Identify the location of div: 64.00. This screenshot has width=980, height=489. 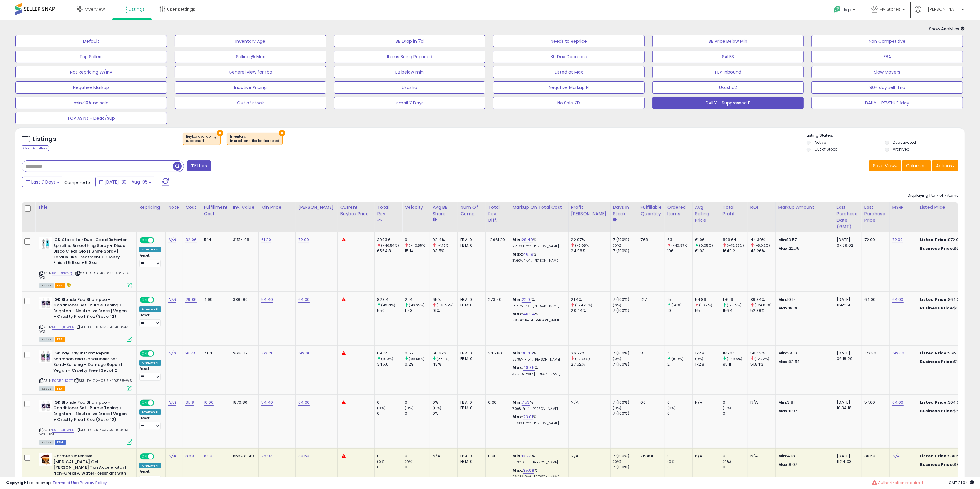
(875, 299).